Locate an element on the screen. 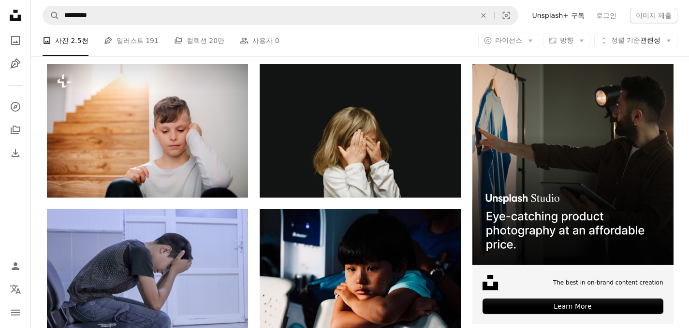  a: 컬렉션 is located at coordinates (15, 130).